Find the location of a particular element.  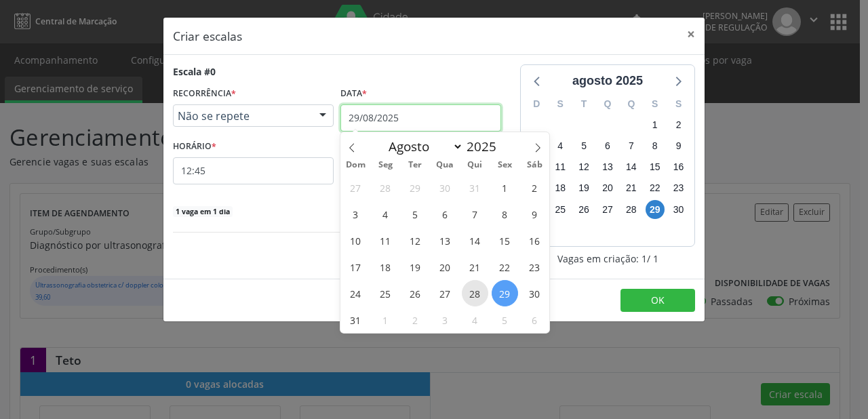

label: Data is located at coordinates (353, 93).